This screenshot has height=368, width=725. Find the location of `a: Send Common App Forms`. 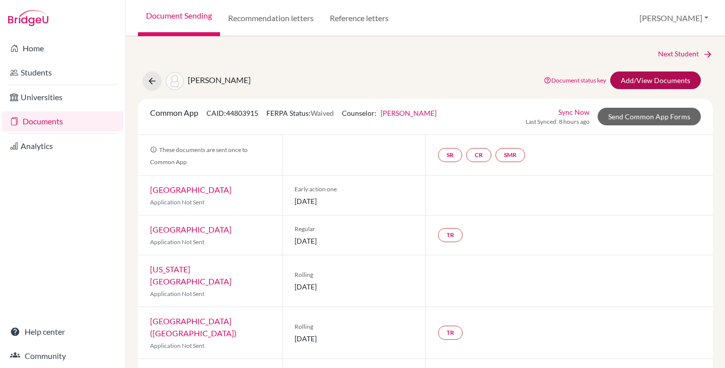

a: Send Common App Forms is located at coordinates (649, 116).